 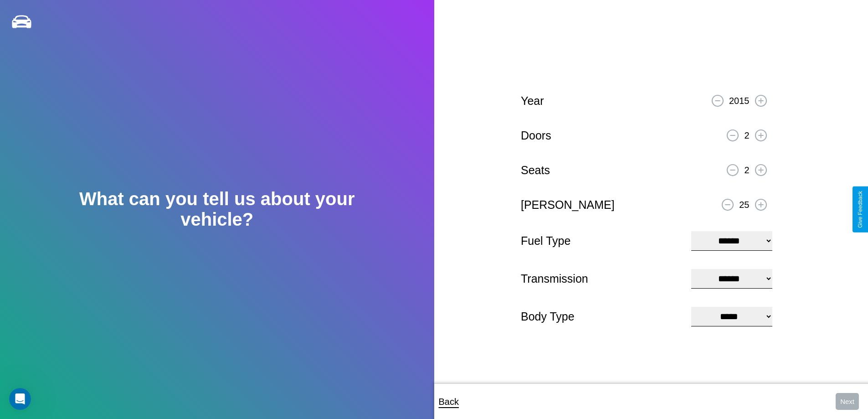 I want to click on p: Transmission, so click(x=601, y=279).